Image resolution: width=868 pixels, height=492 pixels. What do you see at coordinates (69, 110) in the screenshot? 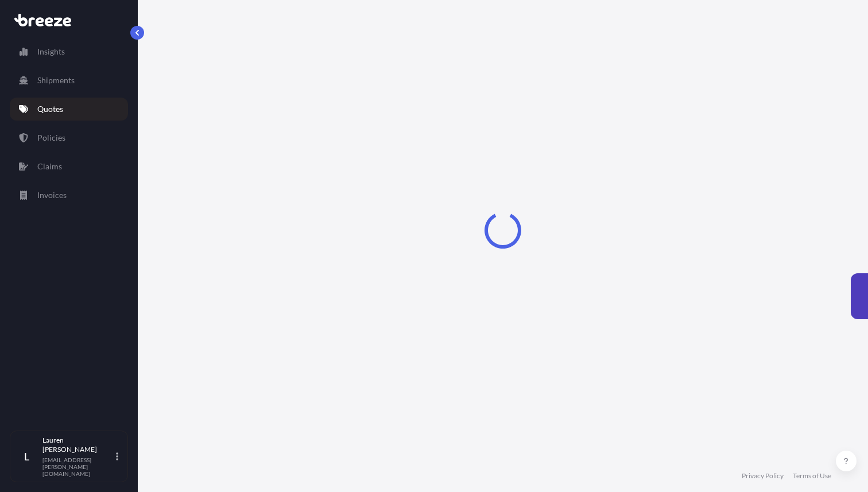
I see `a: Quotes` at bounding box center [69, 110].